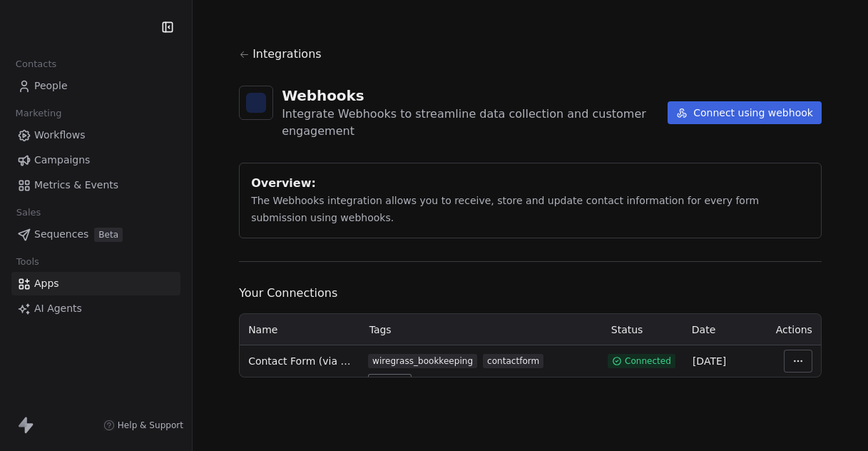  Describe the element at coordinates (38, 113) in the screenshot. I see `span: Marketing` at that location.